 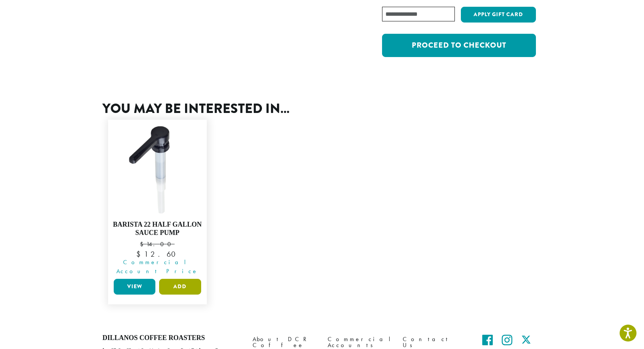 I want to click on h2: You may be interested in…, so click(x=322, y=108).